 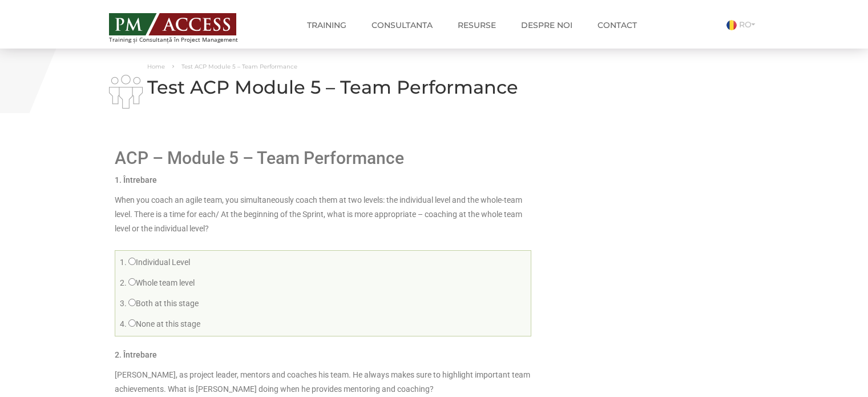 I want to click on label: Individual Level, so click(x=159, y=262).